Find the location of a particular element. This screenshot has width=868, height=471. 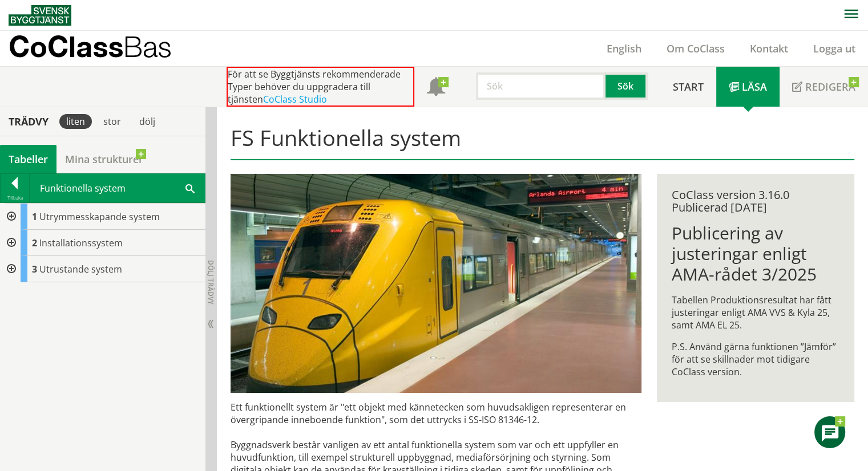

p: P.S. Använd gärna funktionen ”Jämför” för att se skillnader mot tidigare CoClass version. is located at coordinates (755, 359).